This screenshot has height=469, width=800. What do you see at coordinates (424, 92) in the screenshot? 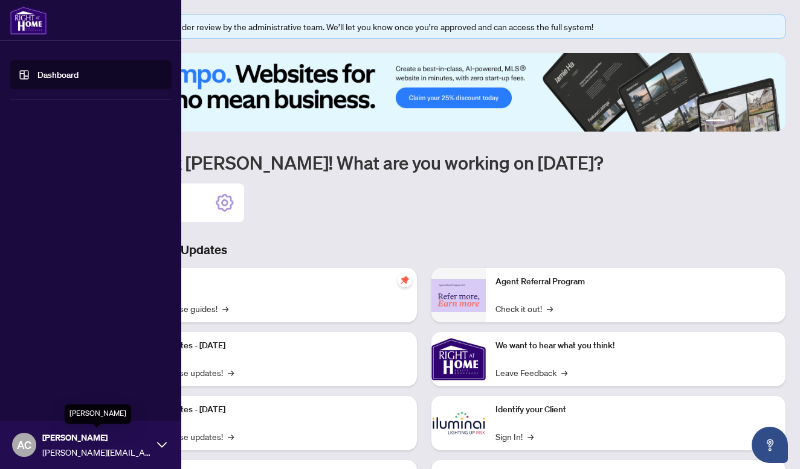
I see `img: Slide 0` at bounding box center [424, 92].